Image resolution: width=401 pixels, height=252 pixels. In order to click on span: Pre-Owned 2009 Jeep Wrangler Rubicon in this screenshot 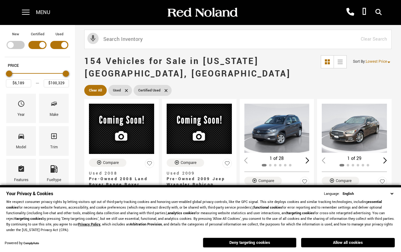, I will do `click(197, 182)`.